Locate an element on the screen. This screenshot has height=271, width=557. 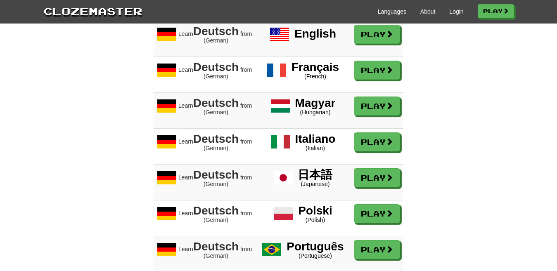
span: Português is located at coordinates (315, 247).